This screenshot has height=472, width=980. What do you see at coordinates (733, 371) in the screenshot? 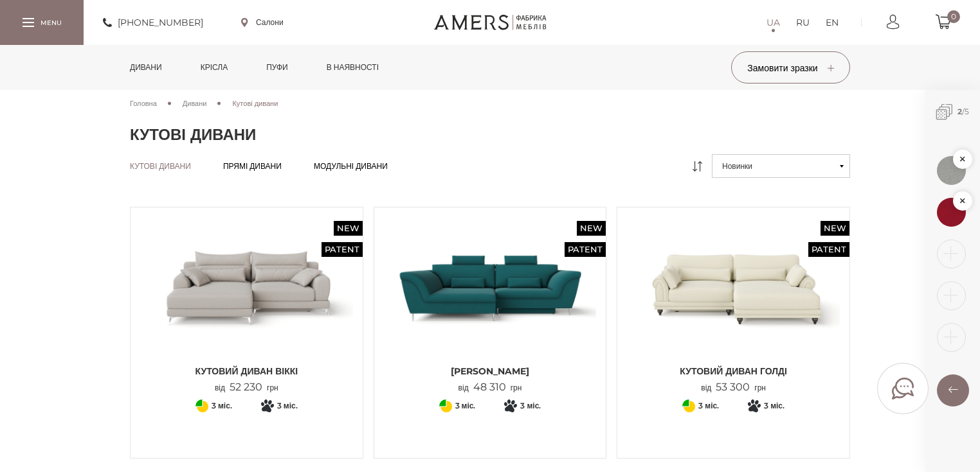
I see `span: Кутовий диван ГОЛДІ` at bounding box center [733, 371].